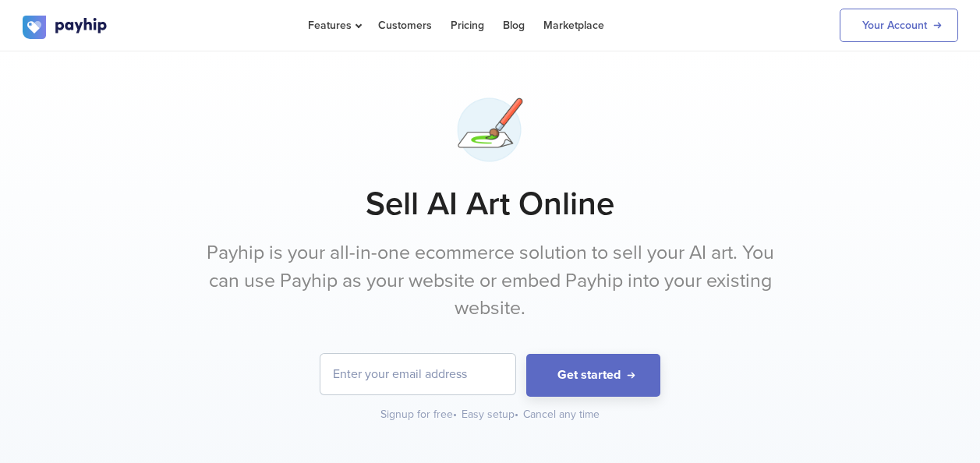 The height and width of the screenshot is (463, 980). What do you see at coordinates (594, 375) in the screenshot?
I see `button: Get started` at bounding box center [594, 375].